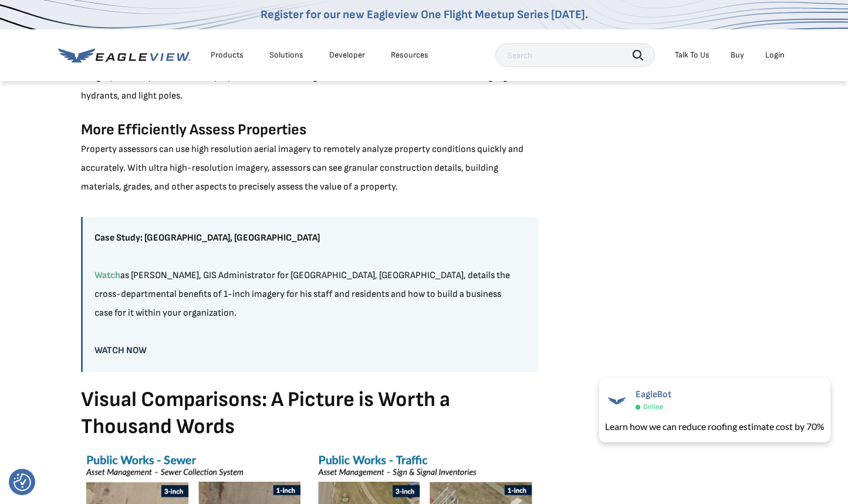 The image size is (848, 504). I want to click on span: Online, so click(654, 406).